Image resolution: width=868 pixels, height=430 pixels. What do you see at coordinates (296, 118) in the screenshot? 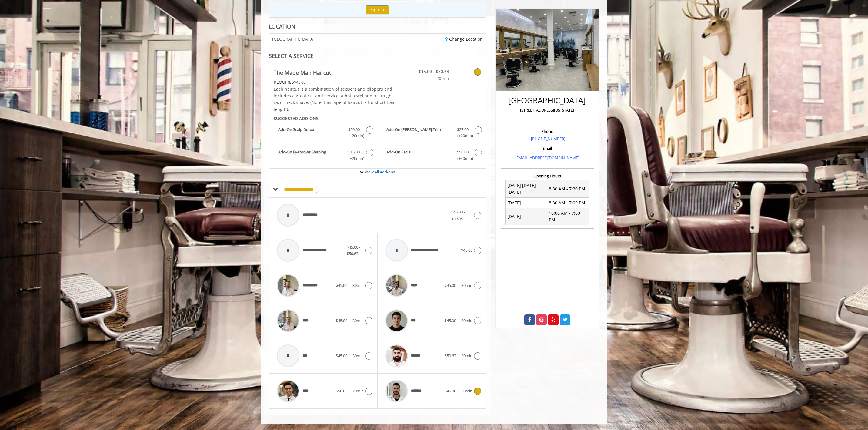
I see `b: SUGGESTED ADD-ONS` at bounding box center [296, 118].